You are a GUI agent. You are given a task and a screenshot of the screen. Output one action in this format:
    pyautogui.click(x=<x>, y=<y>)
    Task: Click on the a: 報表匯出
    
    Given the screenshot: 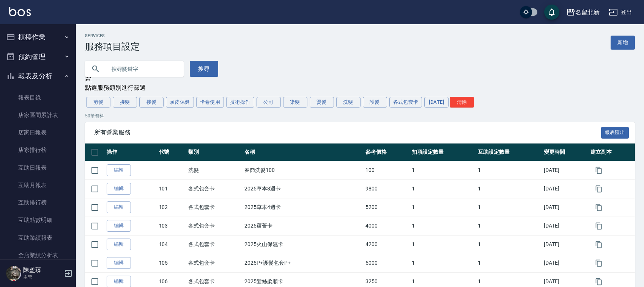 What is the action you would take?
    pyautogui.click(x=615, y=132)
    